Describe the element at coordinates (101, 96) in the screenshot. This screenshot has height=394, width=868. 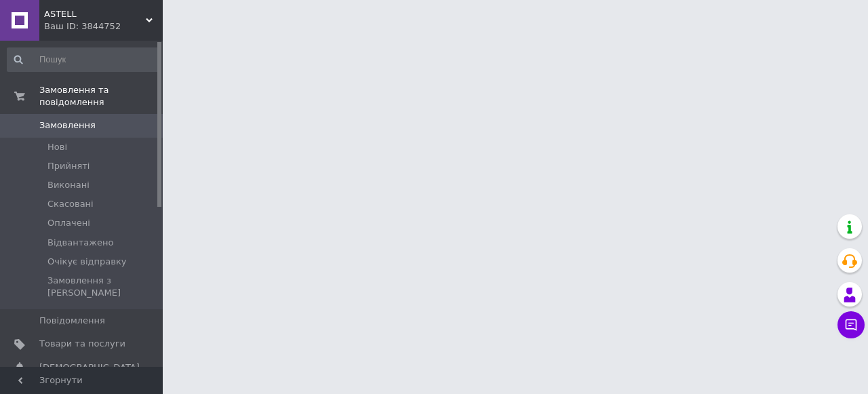
I see `span: Замовлення та повідомлення` at that location.